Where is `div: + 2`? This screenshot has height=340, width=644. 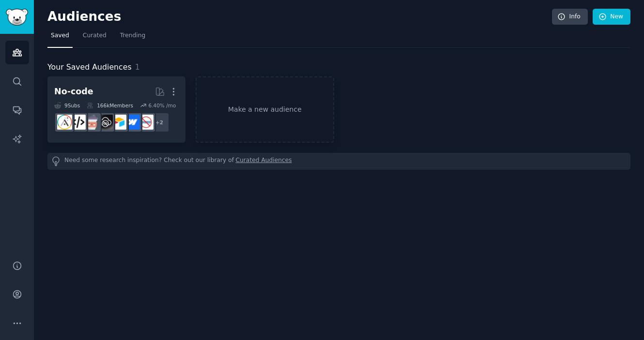
div: + 2 is located at coordinates (159, 122).